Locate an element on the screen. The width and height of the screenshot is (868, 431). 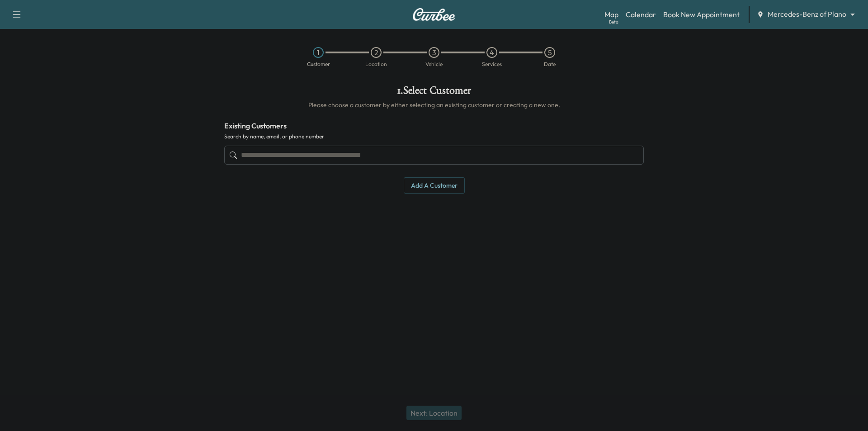
img: Curbee Logo is located at coordinates (434, 15).